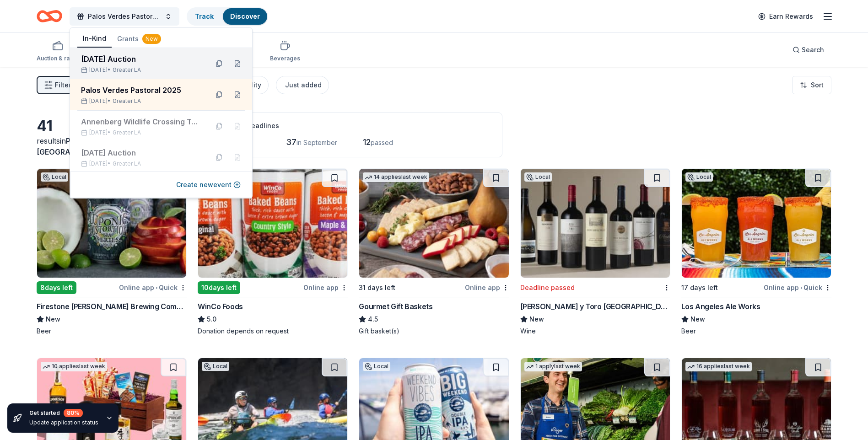  Describe the element at coordinates (208, 185) in the screenshot. I see `button: Create newevent` at that location.